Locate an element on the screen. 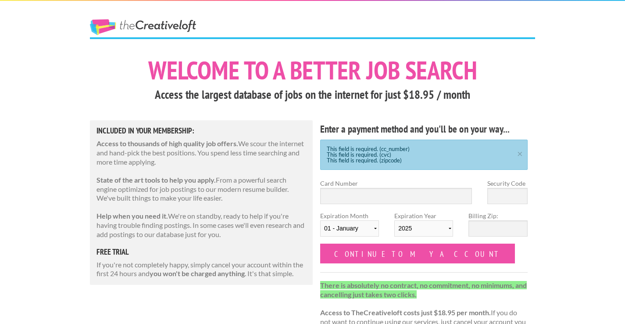  strong: Access to thousands of high quality job offers. is located at coordinates (167, 143).